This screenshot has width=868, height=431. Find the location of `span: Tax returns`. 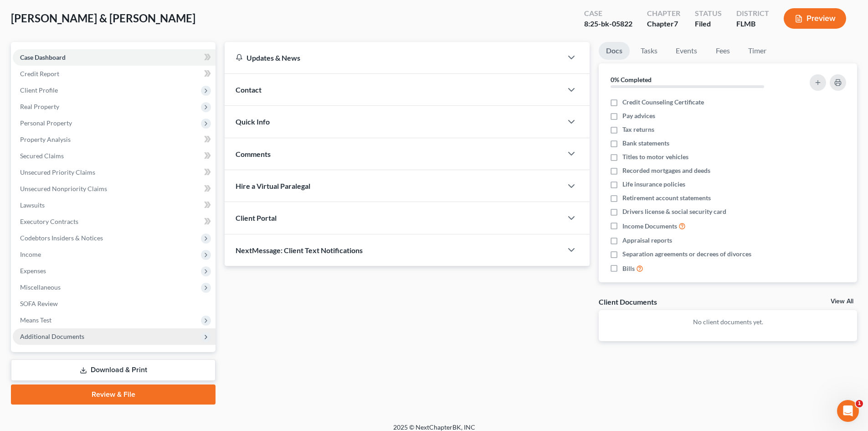

span: Tax returns is located at coordinates (638, 129).